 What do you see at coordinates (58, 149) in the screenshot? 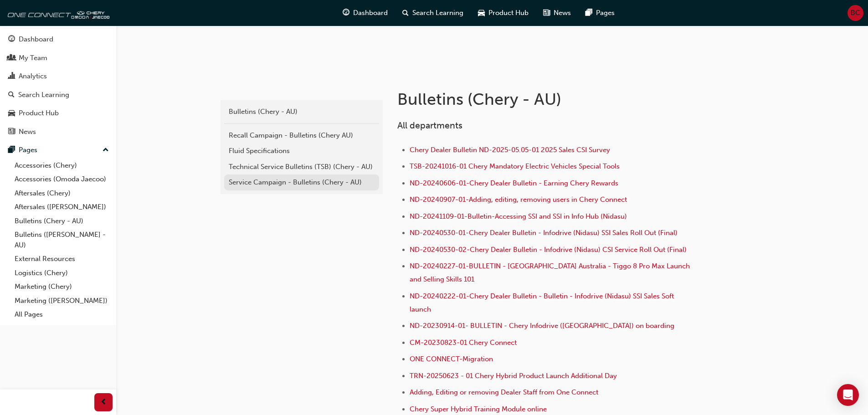
I see `button: Pages` at bounding box center [58, 149].